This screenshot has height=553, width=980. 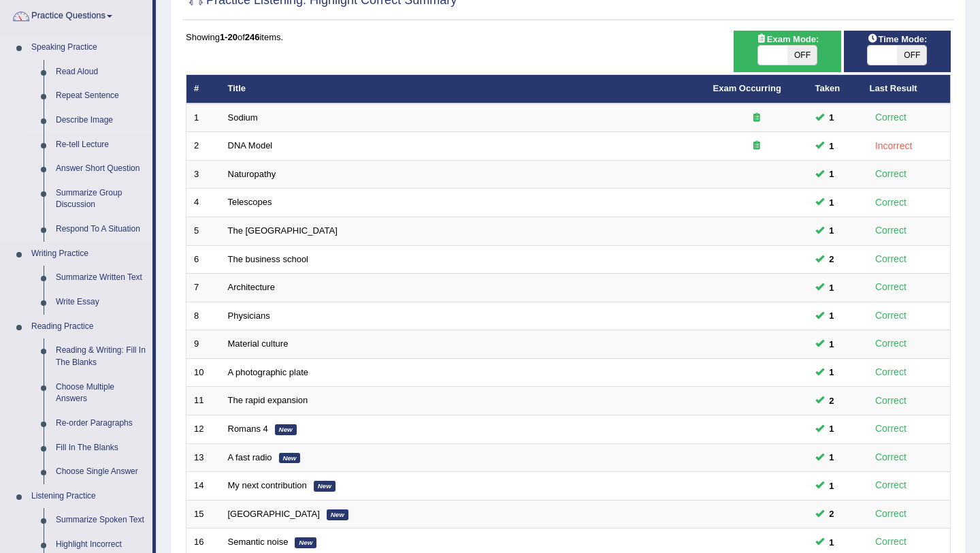 What do you see at coordinates (88, 497) in the screenshot?
I see `a: Listening Practice` at bounding box center [88, 497].